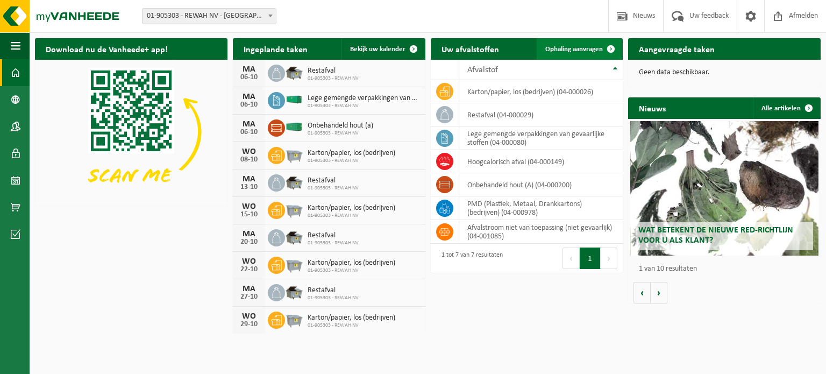 The image size is (826, 374). Describe the element at coordinates (571, 258) in the screenshot. I see `button: Previous` at that location.